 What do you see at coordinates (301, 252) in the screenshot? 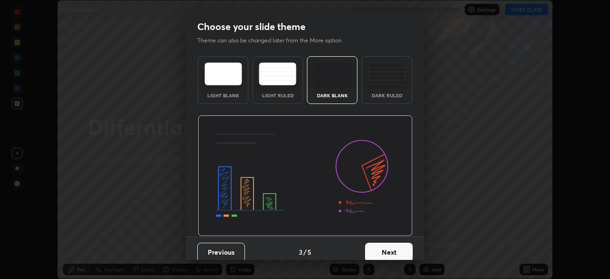
I see `h4: 3` at bounding box center [301, 252].